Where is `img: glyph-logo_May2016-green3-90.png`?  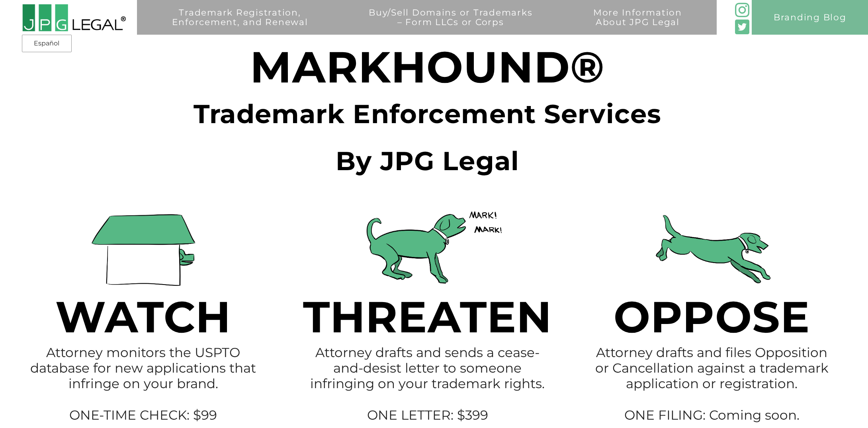 img: glyph-logo_May2016-green3-90.png is located at coordinates (742, 10).